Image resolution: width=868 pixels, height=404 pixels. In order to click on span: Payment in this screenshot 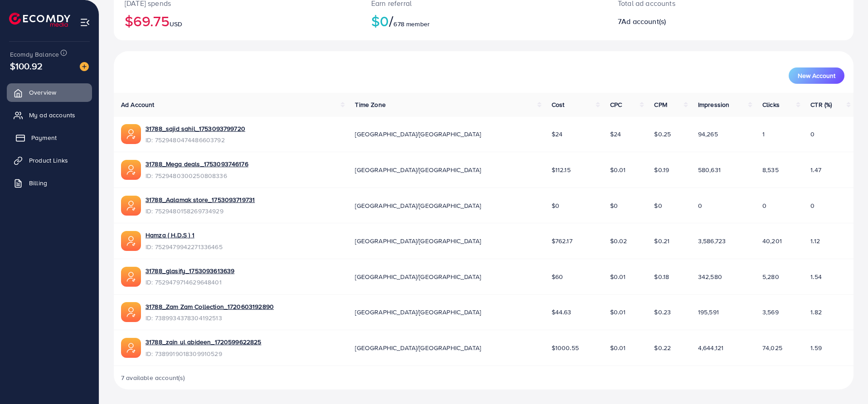, I will do `click(44, 138)`.